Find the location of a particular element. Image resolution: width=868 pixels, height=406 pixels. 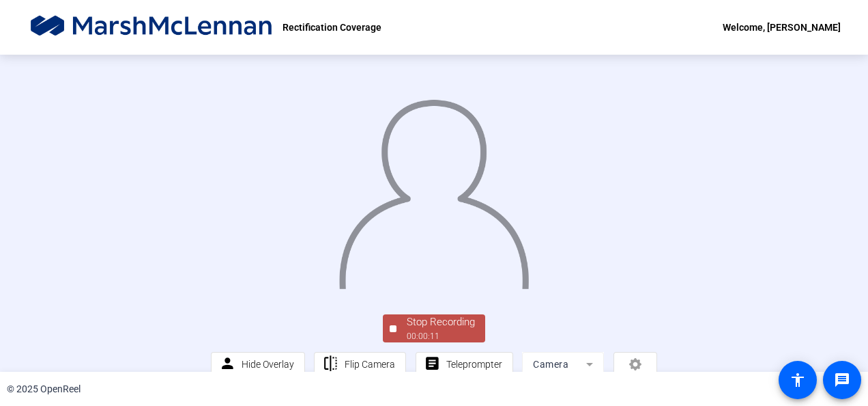

span: Flip Camera is located at coordinates (369, 364).